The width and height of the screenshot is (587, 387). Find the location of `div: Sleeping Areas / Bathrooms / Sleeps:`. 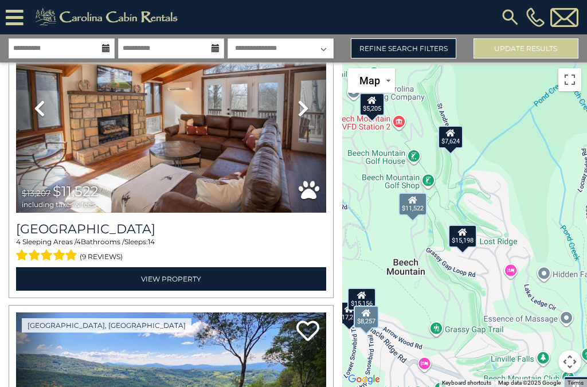

div: Sleeping Areas / Bathrooms / Sleeps: is located at coordinates (171, 251).